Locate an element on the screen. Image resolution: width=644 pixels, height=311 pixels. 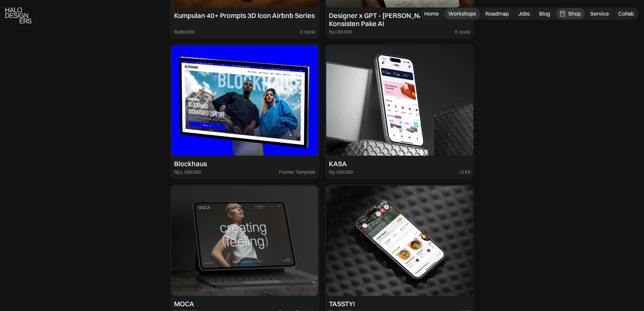
div: UI Kit is located at coordinates (465, 172).